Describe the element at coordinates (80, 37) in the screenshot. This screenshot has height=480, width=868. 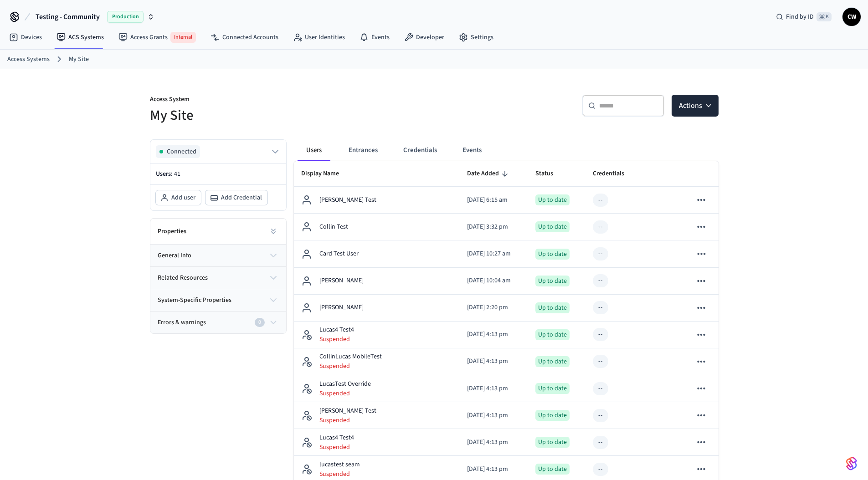
I see `a: ACS Systems` at that location.